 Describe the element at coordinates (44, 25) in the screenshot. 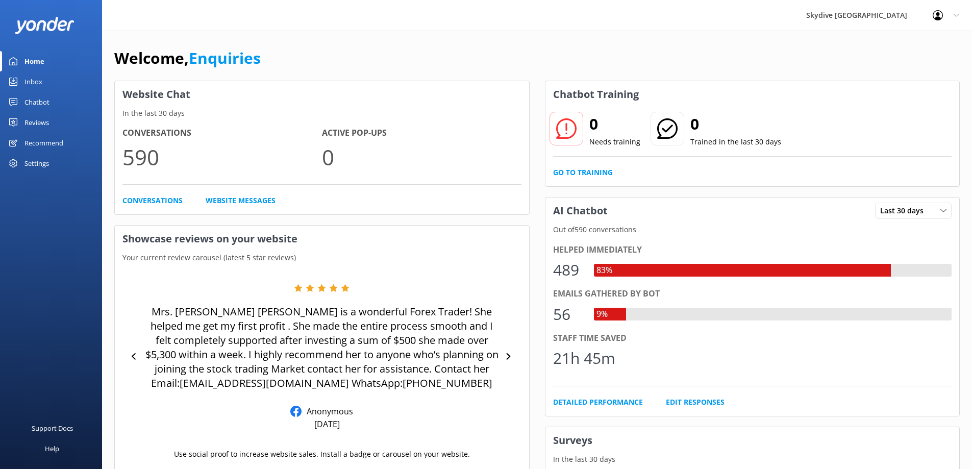

I see `img: yonder-white-logo.png` at that location.